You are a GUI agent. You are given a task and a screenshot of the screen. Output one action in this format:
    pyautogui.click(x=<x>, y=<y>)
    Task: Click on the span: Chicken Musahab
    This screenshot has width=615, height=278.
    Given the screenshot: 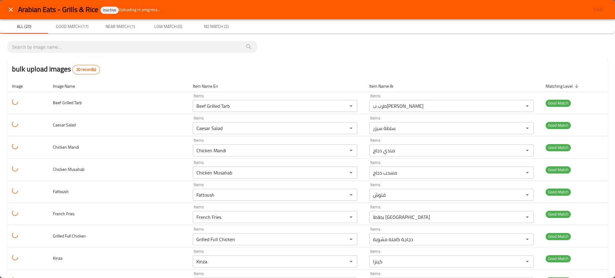 What is the action you would take?
    pyautogui.click(x=68, y=169)
    